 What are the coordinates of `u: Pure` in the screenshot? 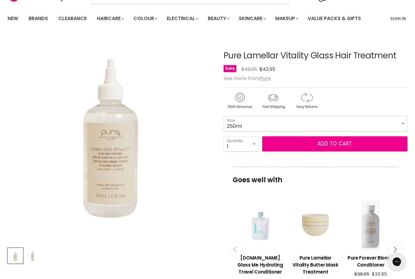 It's located at (265, 78).